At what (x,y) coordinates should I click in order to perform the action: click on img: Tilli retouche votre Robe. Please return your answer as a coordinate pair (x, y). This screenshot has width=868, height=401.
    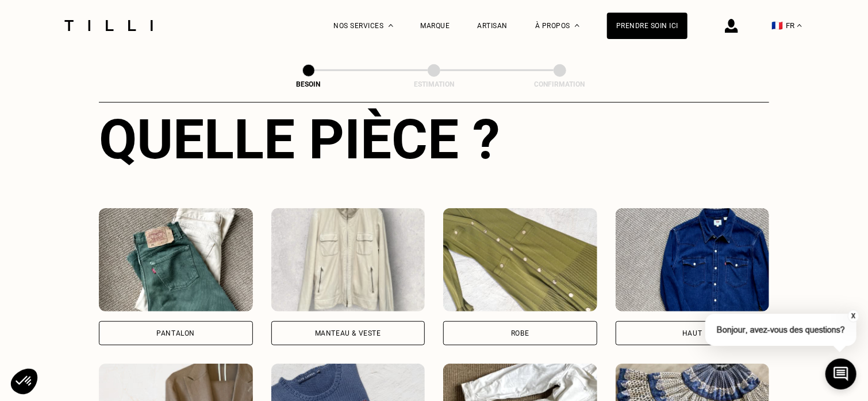
    Looking at the image, I should click on (520, 260).